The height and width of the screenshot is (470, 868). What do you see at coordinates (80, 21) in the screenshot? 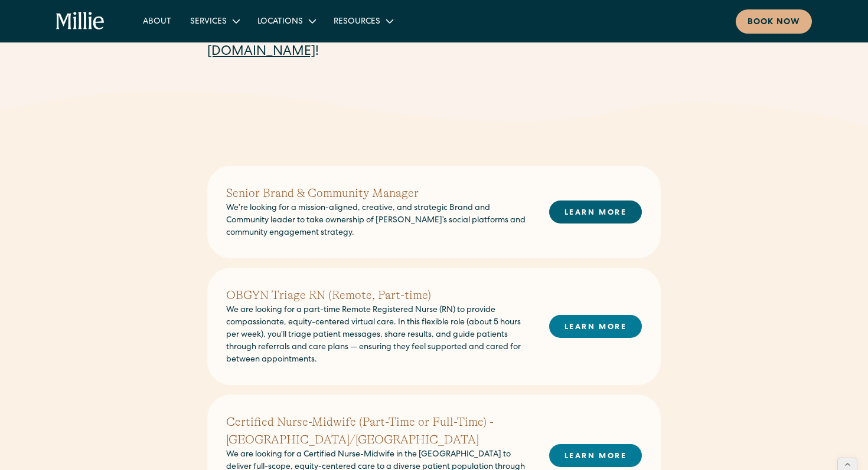
I see `a: home` at bounding box center [80, 21].